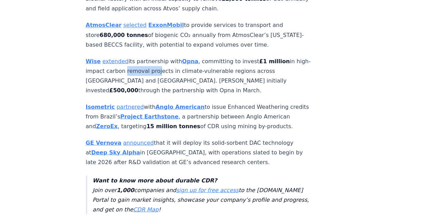 The width and height of the screenshot is (436, 218). Describe the element at coordinates (116, 152) in the screenshot. I see `a: Deep Sky Alpha` at that location.